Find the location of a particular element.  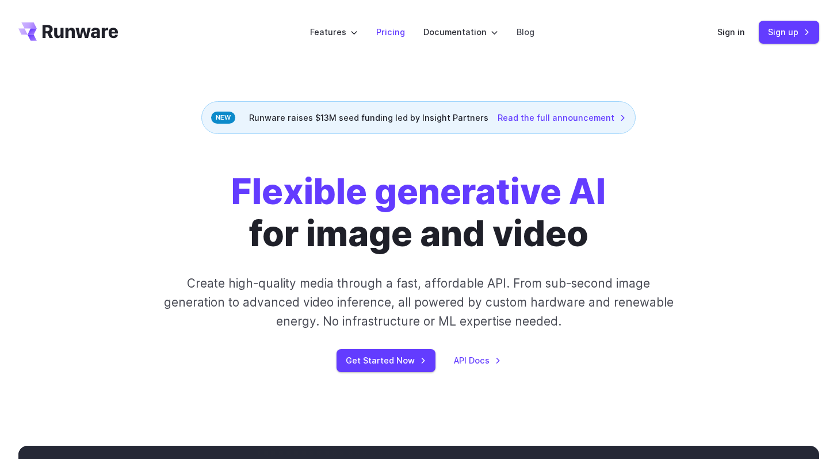

label: Documentation is located at coordinates (461, 32).